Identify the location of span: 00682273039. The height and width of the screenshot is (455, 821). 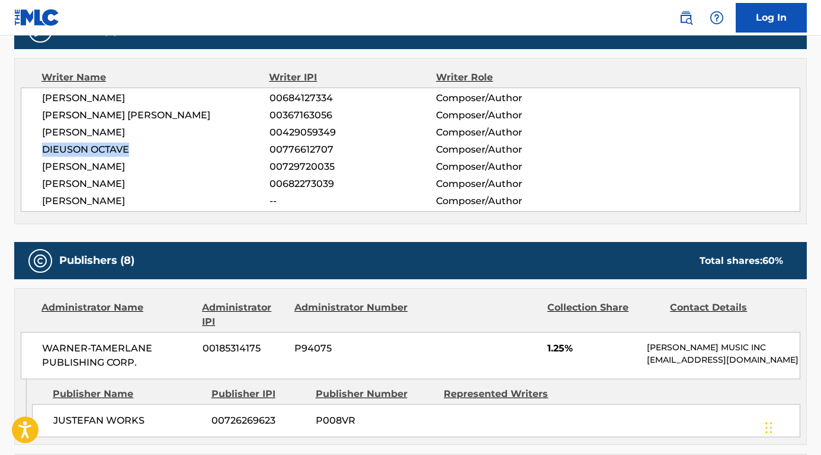
(352, 184).